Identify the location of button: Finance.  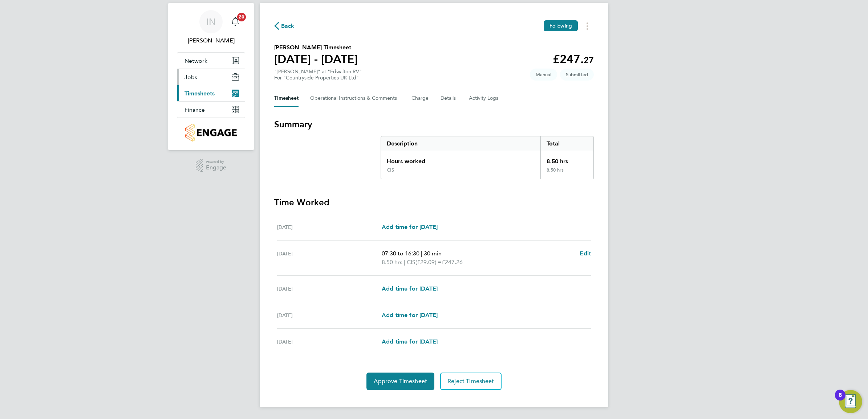
(211, 109).